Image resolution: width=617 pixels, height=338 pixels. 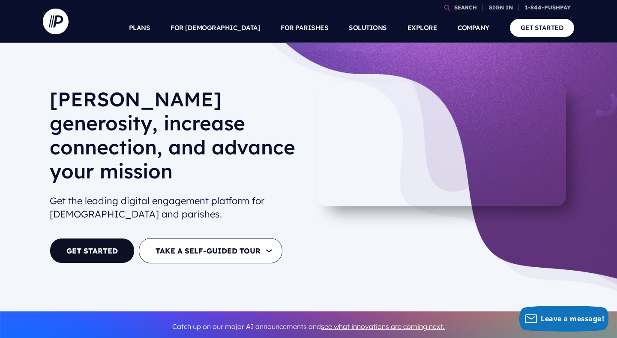 What do you see at coordinates (211, 250) in the screenshot?
I see `button: TAKE A SELF-GUIDED TOUR` at bounding box center [211, 250].